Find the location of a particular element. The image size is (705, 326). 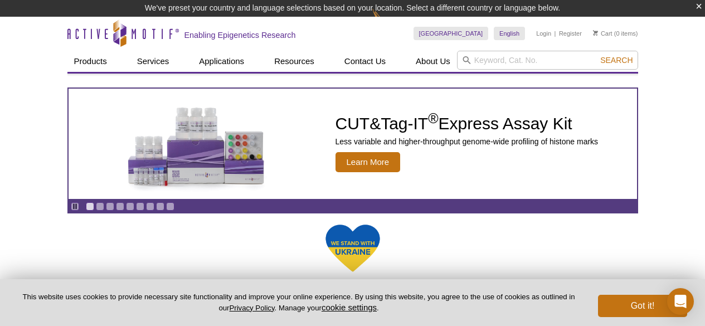

a: Privacy Policy is located at coordinates (251, 308).